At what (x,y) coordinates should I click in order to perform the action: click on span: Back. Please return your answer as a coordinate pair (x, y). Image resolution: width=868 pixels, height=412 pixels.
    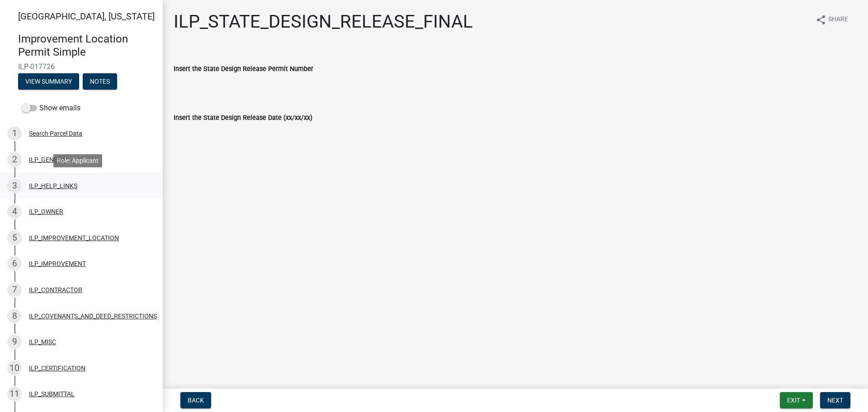
    Looking at the image, I should click on (196, 400).